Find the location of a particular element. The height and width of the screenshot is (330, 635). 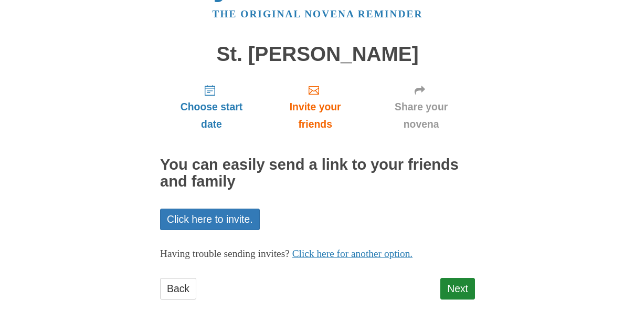

a: Click here for another option. is located at coordinates (353, 253).